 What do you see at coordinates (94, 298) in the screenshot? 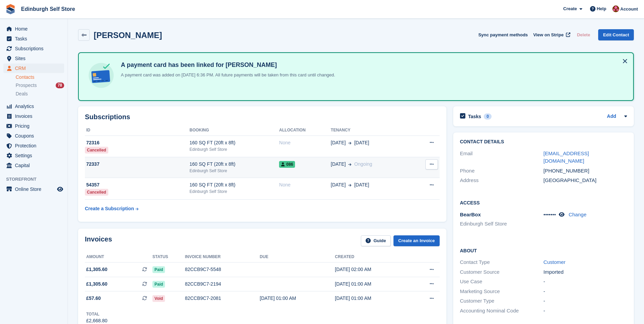
I see `span: £57.60` at bounding box center [94, 298].